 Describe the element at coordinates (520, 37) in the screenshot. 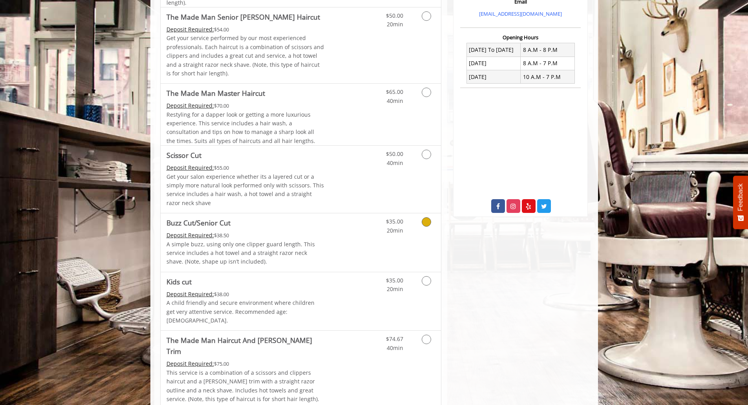

I see `h3: Opening Hours` at that location.